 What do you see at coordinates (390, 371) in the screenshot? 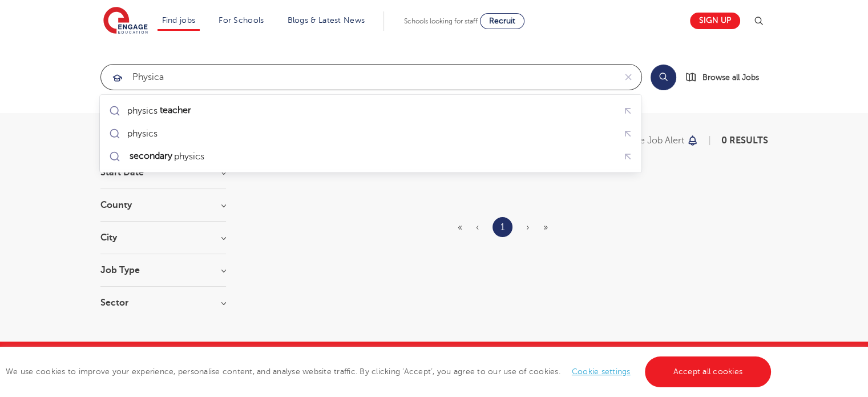
I see `span: We use cookies to improve your experience, personalise content, and analyse website traffic. By c...` at bounding box center [390, 371].